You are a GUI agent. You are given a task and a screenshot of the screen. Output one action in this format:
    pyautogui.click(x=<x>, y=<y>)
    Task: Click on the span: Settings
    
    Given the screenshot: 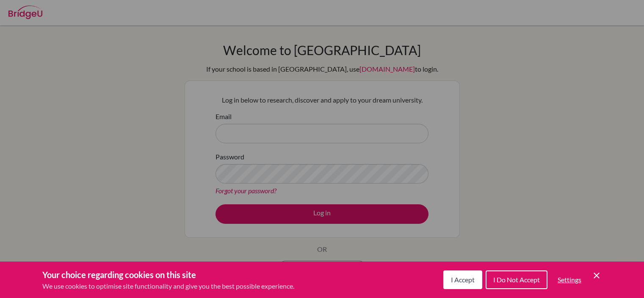 What is the action you would take?
    pyautogui.click(x=569, y=279)
    